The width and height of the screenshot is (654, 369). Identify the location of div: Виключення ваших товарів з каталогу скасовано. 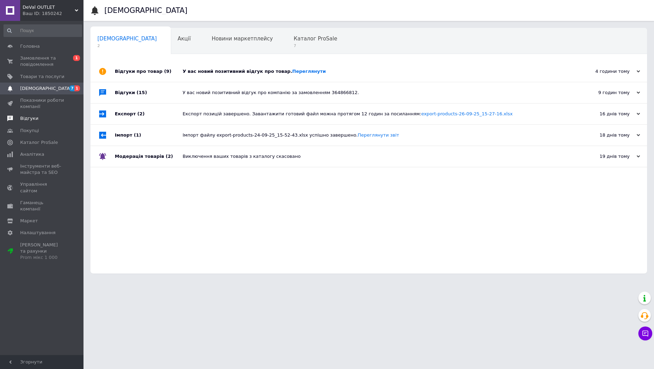
(377, 156).